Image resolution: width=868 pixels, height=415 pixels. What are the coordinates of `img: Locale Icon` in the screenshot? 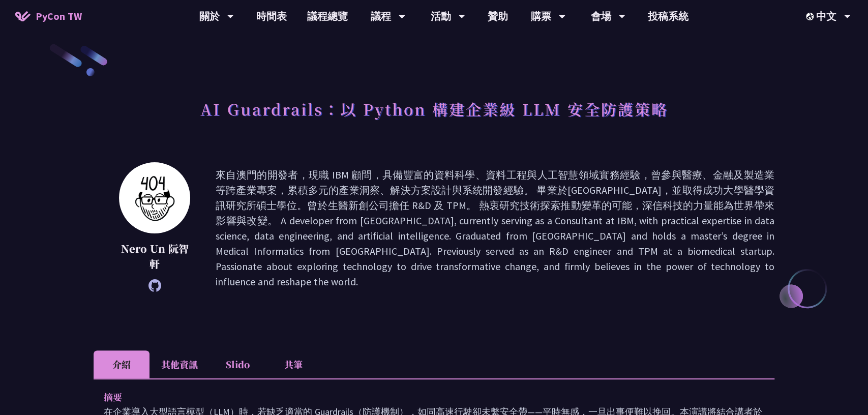 It's located at (811, 16).